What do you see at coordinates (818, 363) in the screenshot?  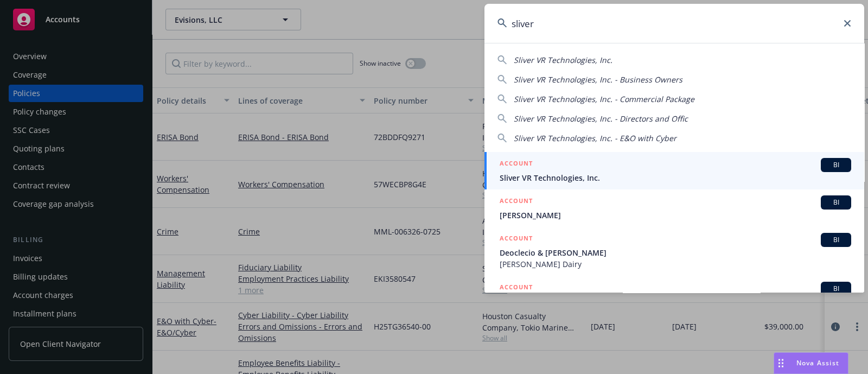 I see `span: Nova Assist` at bounding box center [818, 363].